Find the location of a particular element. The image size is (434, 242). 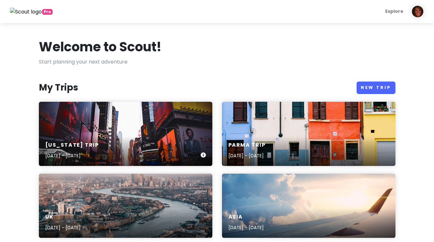

h1: Welcome to Scout! is located at coordinates (100, 47).